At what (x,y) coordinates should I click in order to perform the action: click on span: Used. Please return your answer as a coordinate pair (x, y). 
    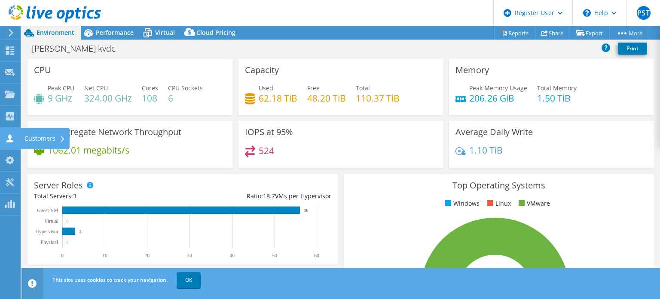
    Looking at the image, I should click on (266, 88).